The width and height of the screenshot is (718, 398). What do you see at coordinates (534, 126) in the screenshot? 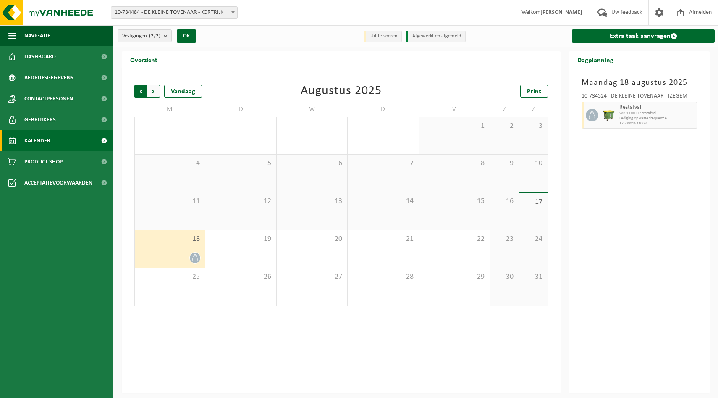
I see `span: 3` at bounding box center [534, 126].